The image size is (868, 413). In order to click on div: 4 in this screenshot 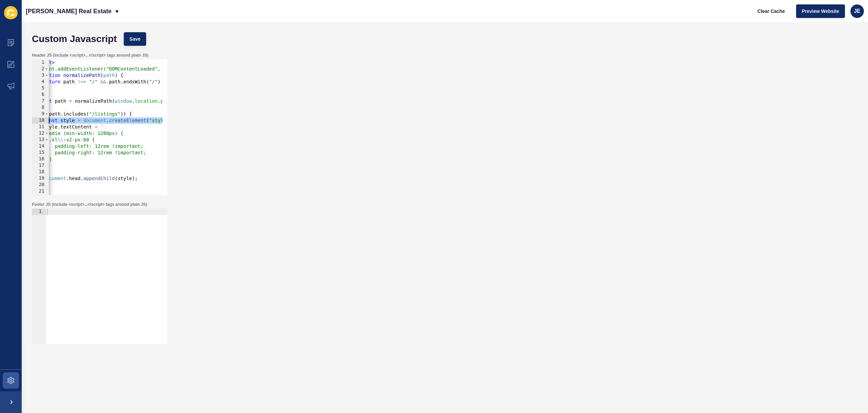, I will do `click(40, 82)`.